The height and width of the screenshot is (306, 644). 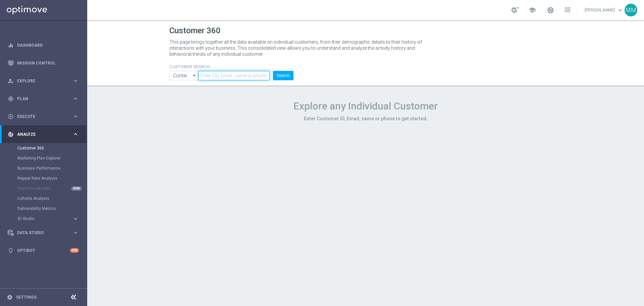 What do you see at coordinates (11, 251) in the screenshot?
I see `i: lightbulb` at bounding box center [11, 251].